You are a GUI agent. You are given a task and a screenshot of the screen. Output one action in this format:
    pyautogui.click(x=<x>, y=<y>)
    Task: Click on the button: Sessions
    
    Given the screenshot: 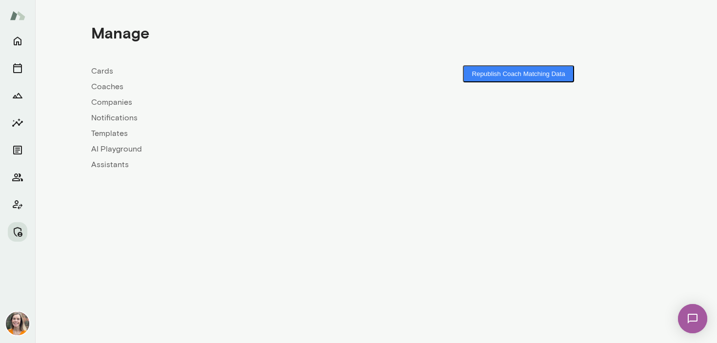 What is the action you would take?
    pyautogui.click(x=18, y=68)
    